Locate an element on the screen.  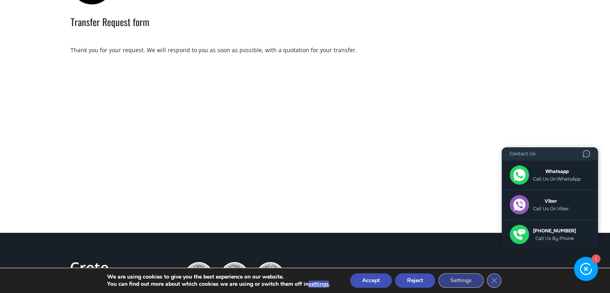
div: 1 is located at coordinates (595, 259).